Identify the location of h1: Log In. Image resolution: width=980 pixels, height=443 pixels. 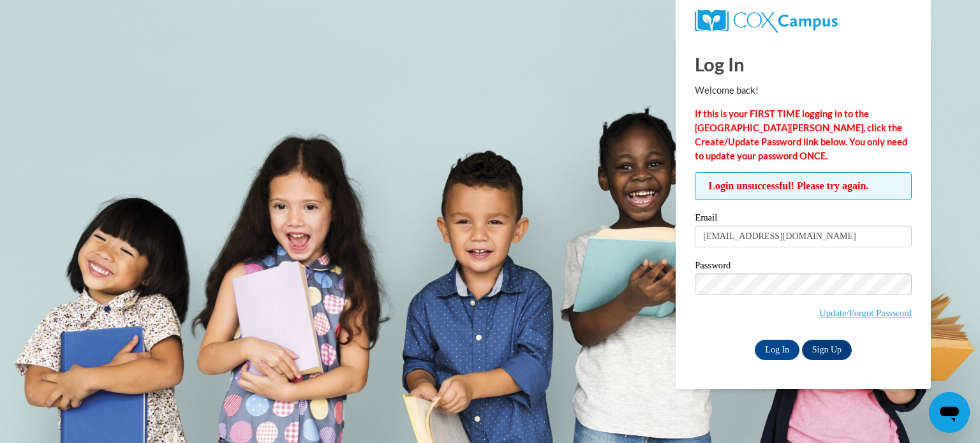
(803, 64).